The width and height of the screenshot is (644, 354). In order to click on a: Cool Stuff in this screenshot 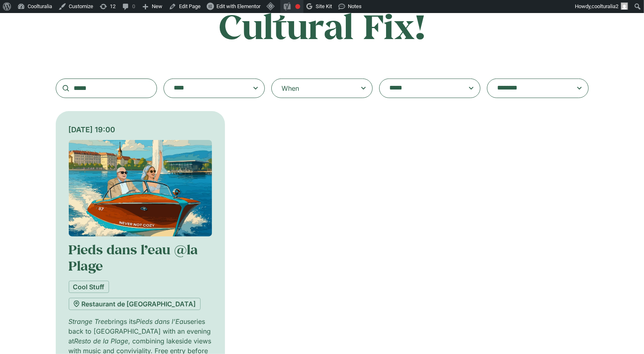, I will do `click(89, 287)`.